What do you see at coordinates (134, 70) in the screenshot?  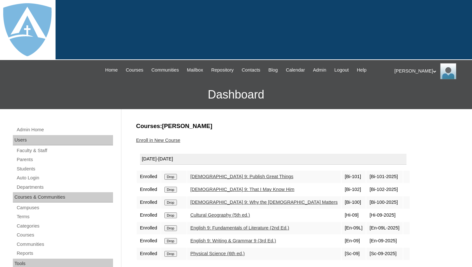 I see `span: Courses` at bounding box center [134, 70].